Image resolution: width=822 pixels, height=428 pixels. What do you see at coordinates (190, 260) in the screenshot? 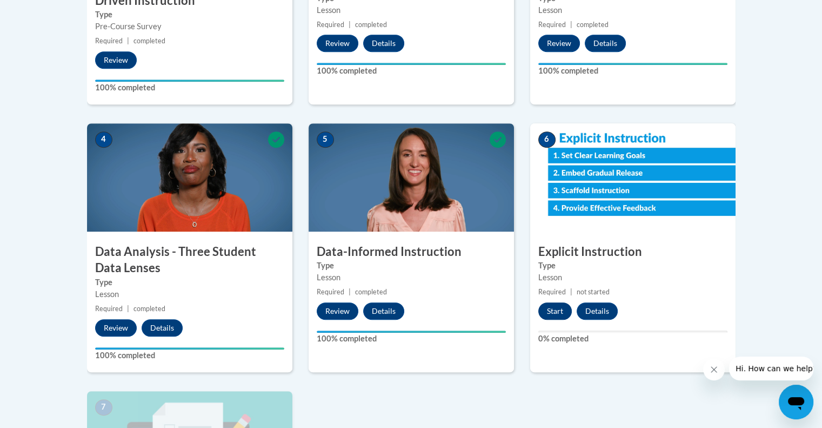
I see `h3: Data Analysis - Three Student Data Lenses` at bounding box center [190, 260].